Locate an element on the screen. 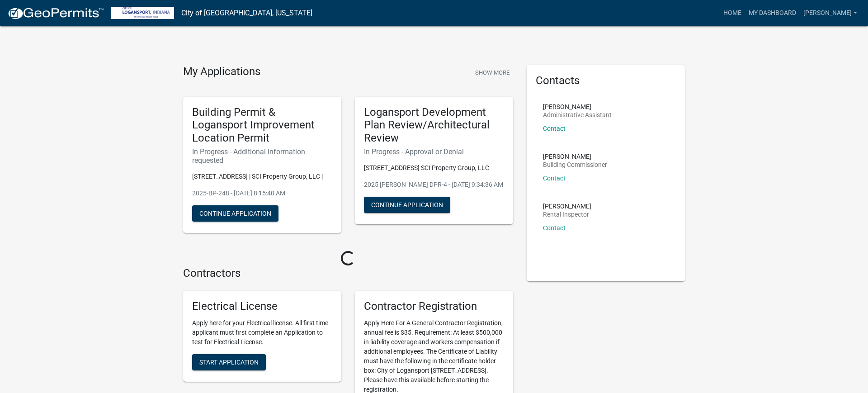 Image resolution: width=868 pixels, height=393 pixels. img: City of Logansport, Indiana is located at coordinates (142, 12).